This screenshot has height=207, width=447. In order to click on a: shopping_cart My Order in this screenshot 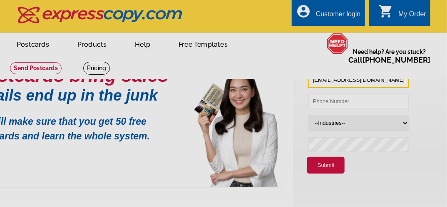, I will do `click(402, 14)`.